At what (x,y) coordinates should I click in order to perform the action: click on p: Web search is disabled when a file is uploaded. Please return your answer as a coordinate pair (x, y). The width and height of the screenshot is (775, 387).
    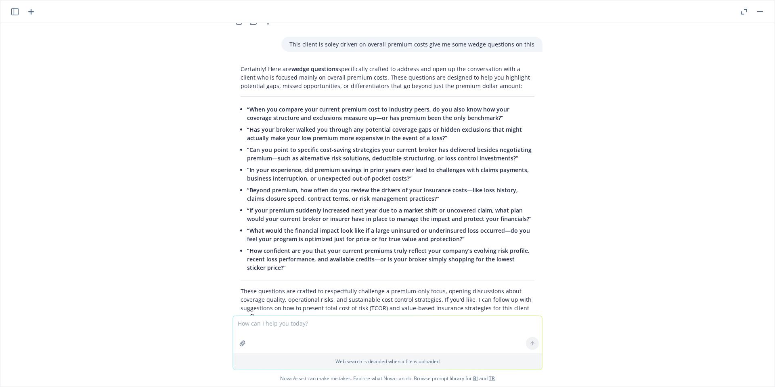
    Looking at the image, I should click on (388, 361).